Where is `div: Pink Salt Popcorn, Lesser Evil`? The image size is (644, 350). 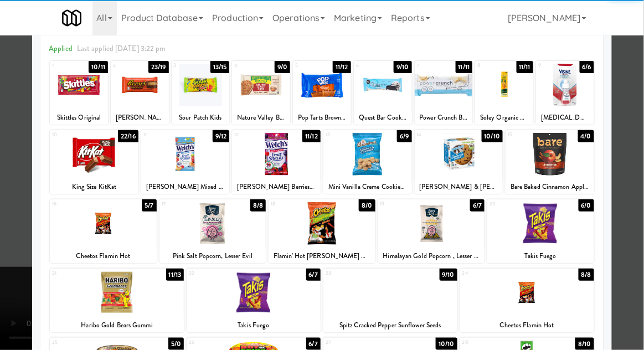 div: Pink Salt Popcorn, Lesser Evil is located at coordinates (212, 256).